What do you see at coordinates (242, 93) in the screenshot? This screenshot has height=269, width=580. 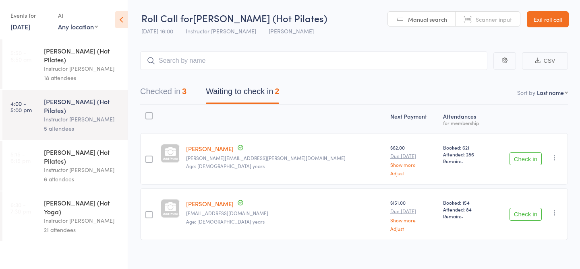 I see `button: Waiting to check in2` at bounding box center [242, 93].